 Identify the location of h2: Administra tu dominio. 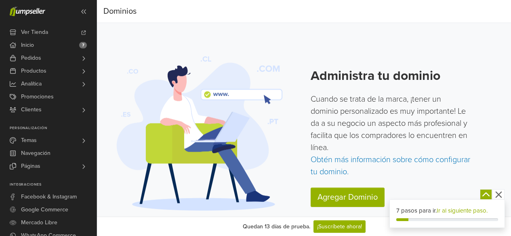
(390, 76).